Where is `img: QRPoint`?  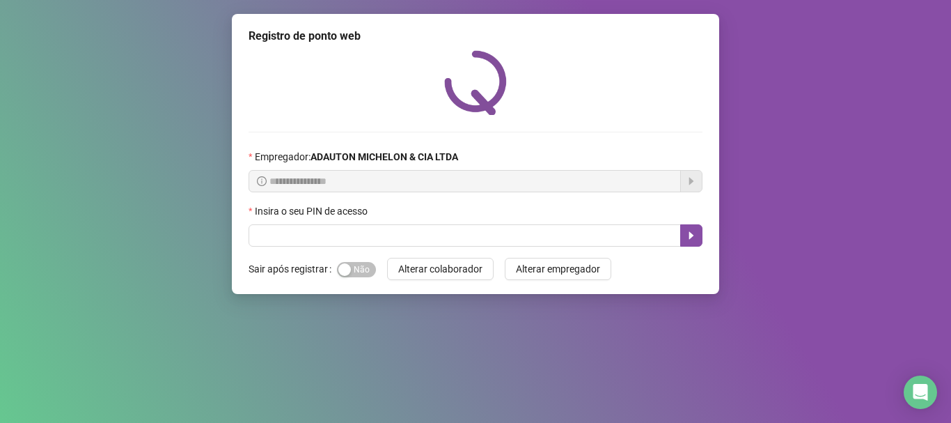
img: QRPoint is located at coordinates (475, 82).